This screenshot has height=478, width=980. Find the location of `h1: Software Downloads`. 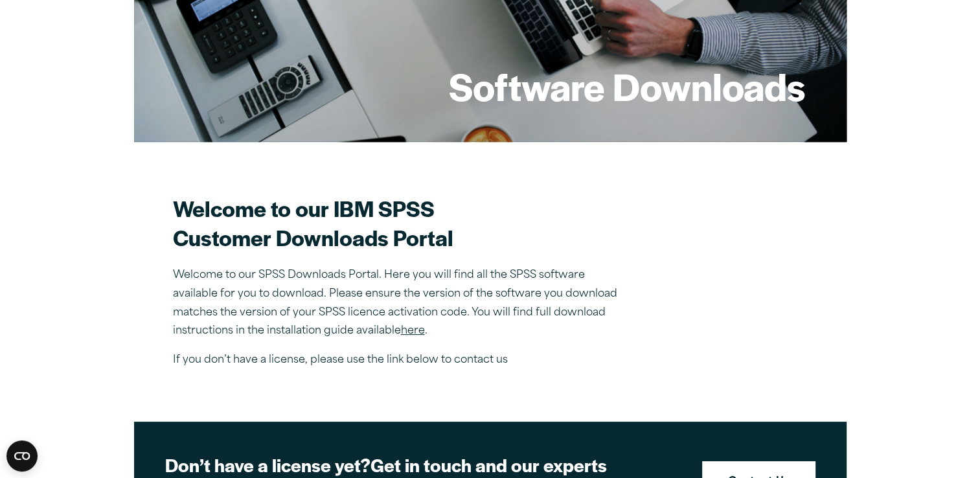

h1: Software Downloads is located at coordinates (627, 86).